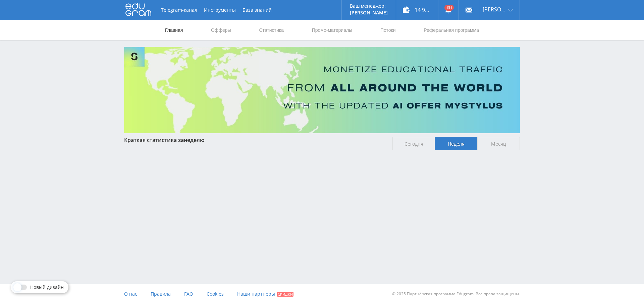  Describe the element at coordinates (413, 144) in the screenshot. I see `span: Сегодня` at that location.